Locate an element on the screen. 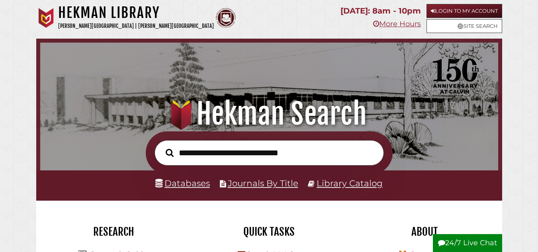 Image resolution: width=538 pixels, height=252 pixels. a: Site Search is located at coordinates (464, 26).